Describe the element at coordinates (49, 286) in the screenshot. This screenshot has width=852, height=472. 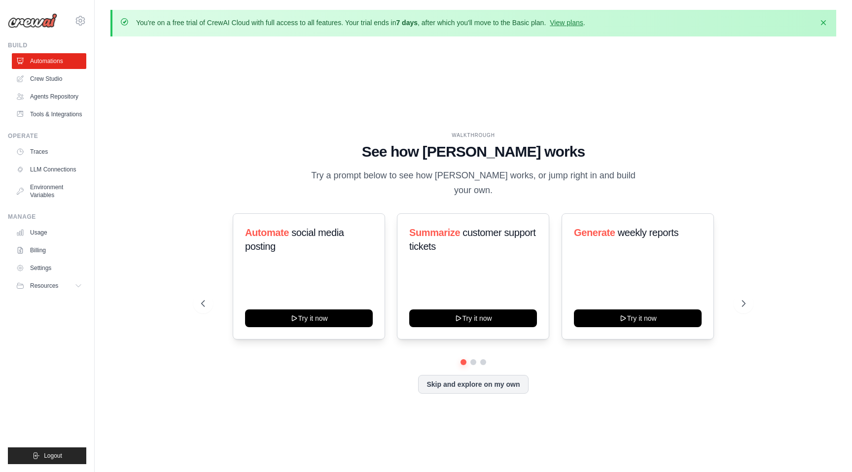
I see `button: Resources` at that location.